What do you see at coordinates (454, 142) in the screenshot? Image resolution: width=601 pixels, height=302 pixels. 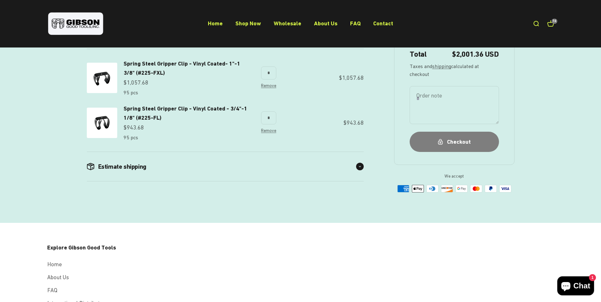 I see `button: Checkout` at bounding box center [454, 142].